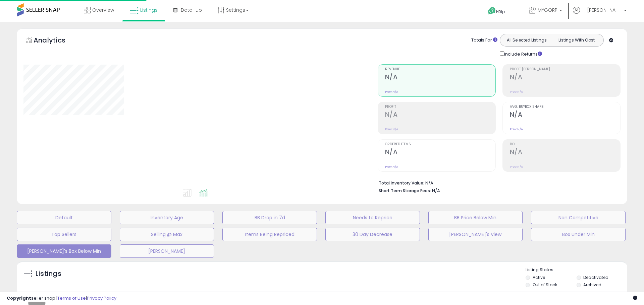 The image size is (644, 305). I want to click on span: Overview, so click(103, 10).